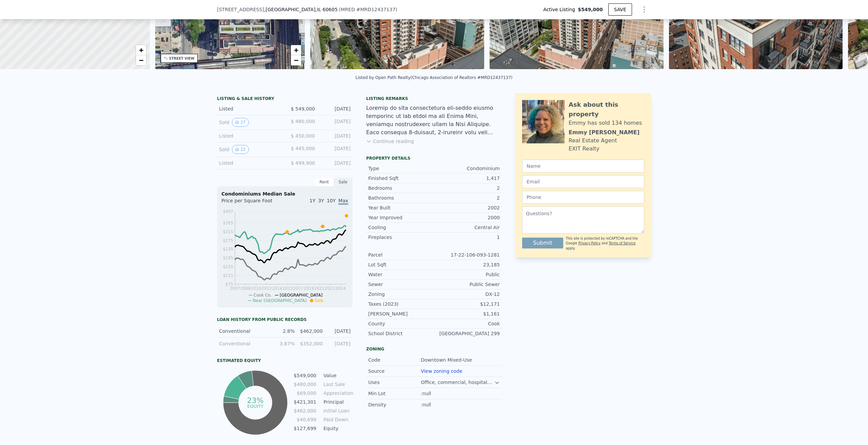 The image size is (868, 445). Describe the element at coordinates (593, 140) in the screenshot. I see `div: Real Estate Agent` at that location.